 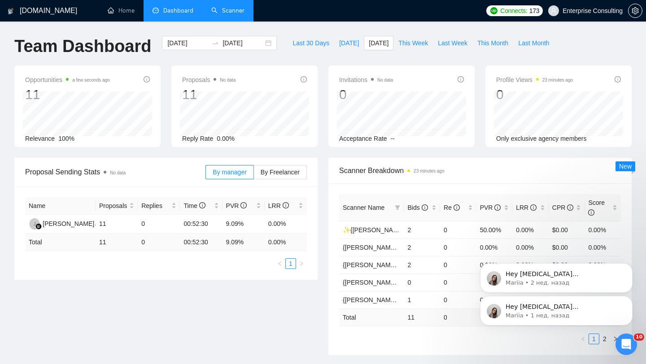 I want to click on span: Proposal Sending Stats, so click(x=115, y=172).